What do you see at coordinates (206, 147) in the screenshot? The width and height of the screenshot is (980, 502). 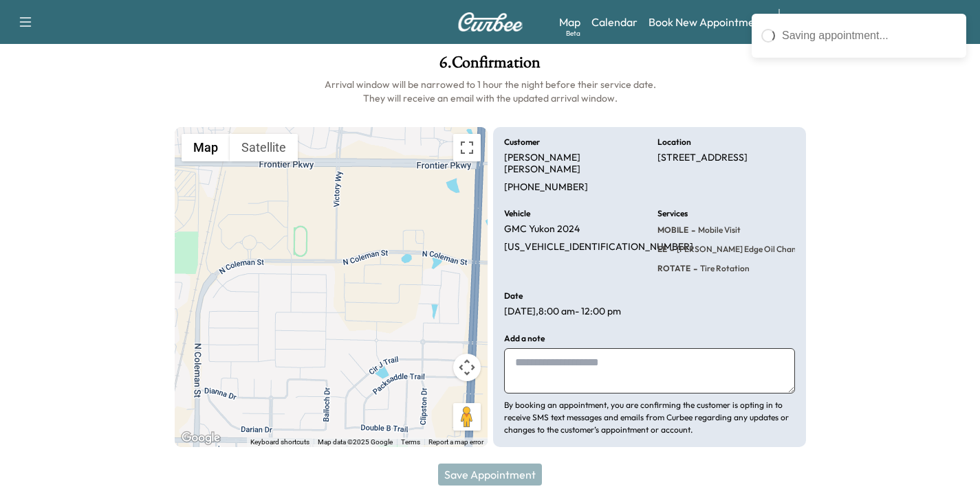 I see `button: Show street map` at bounding box center [206, 147].